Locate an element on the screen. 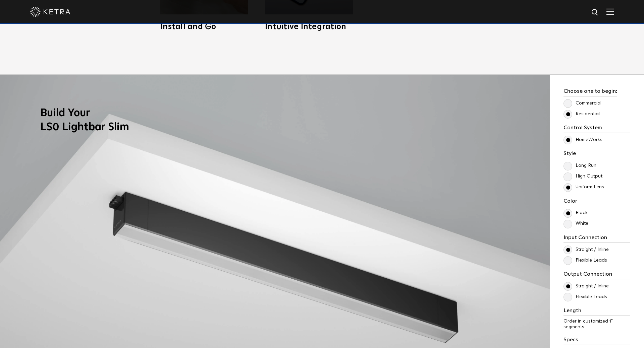 The height and width of the screenshot is (348, 644). label: Long Run is located at coordinates (579, 165).